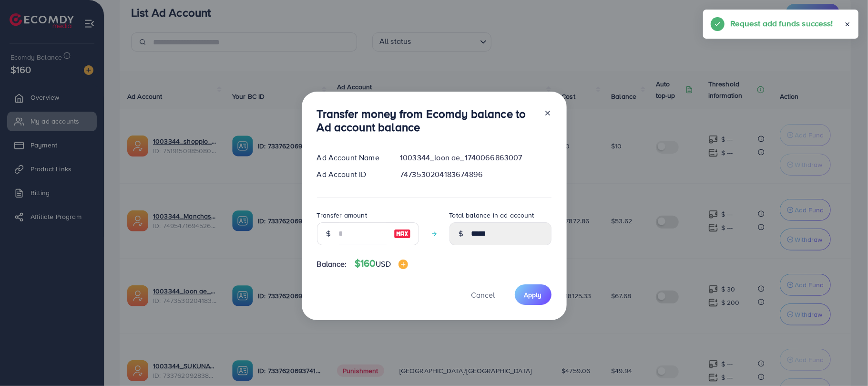  I want to click on h4: $160, so click(382, 263).